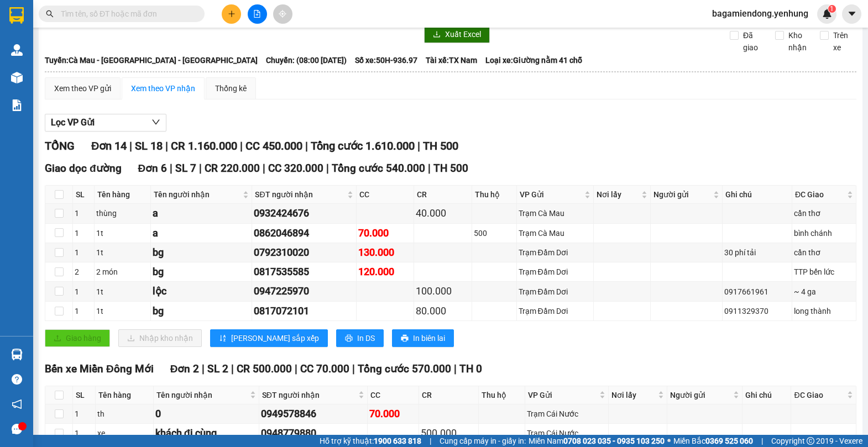 The height and width of the screenshot is (447, 868). I want to click on div: TTP bến lức, so click(824, 272).